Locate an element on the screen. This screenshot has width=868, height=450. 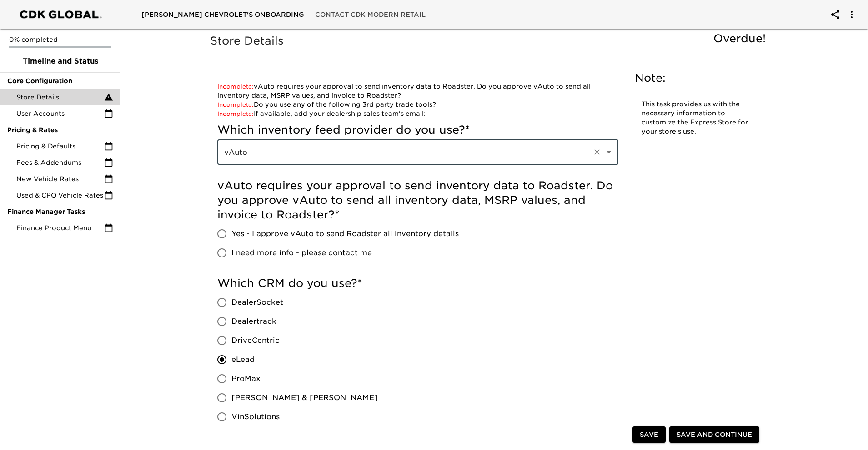
span: Overdue! is located at coordinates (739, 38).